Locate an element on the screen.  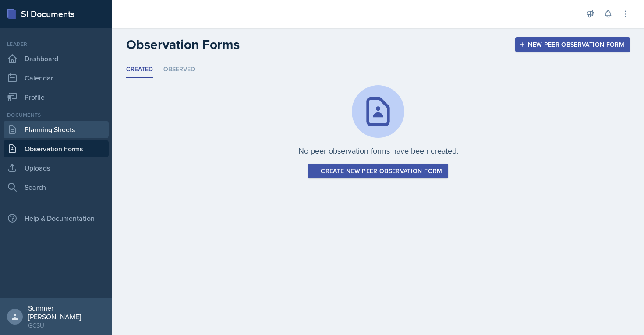
a: Calendar is located at coordinates (56, 78).